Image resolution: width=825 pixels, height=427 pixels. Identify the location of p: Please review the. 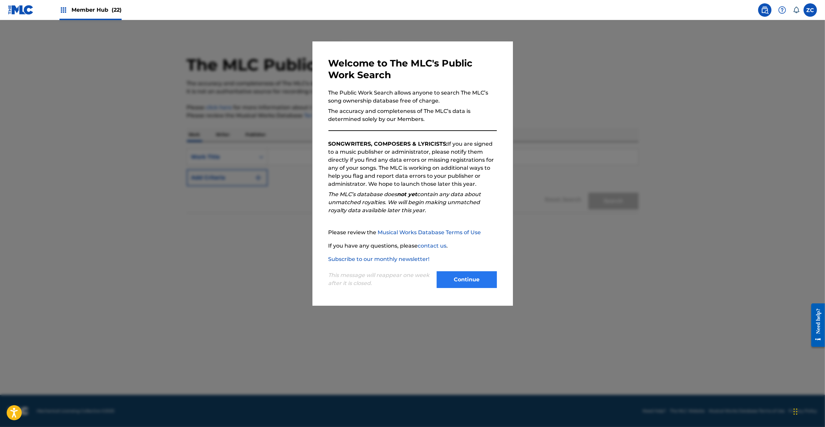
(412, 232).